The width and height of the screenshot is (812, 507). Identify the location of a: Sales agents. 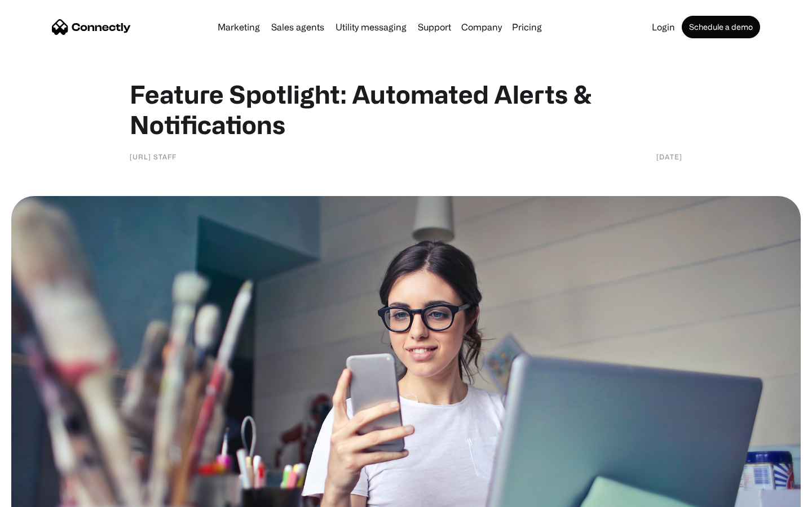
(298, 27).